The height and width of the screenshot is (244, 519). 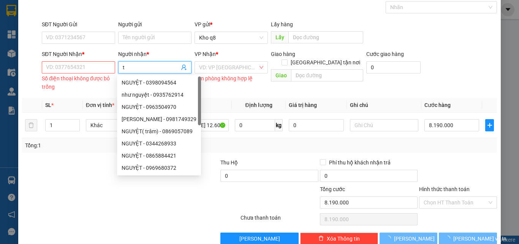 I want to click on span: user-add, so click(x=184, y=67).